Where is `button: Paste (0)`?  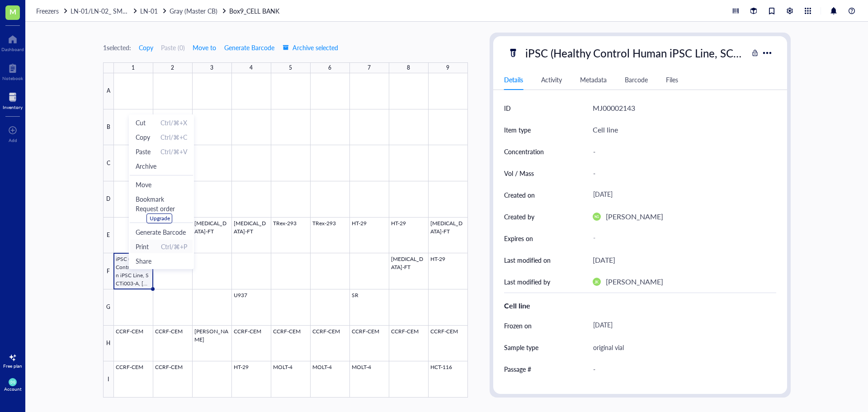 button: Paste (0) is located at coordinates (173, 48).